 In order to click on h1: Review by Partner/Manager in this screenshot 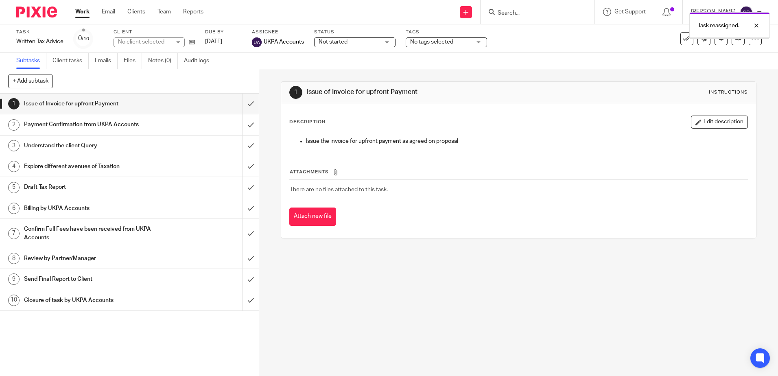, I will do `click(94, 258)`.